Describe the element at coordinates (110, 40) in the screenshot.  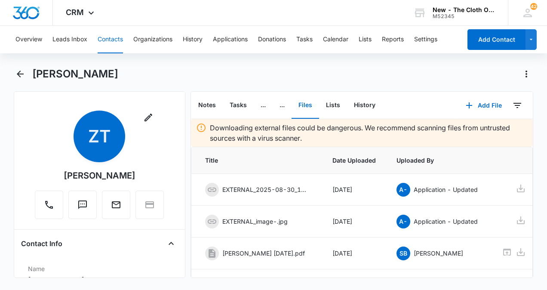
I see `button: Contacts` at that location.